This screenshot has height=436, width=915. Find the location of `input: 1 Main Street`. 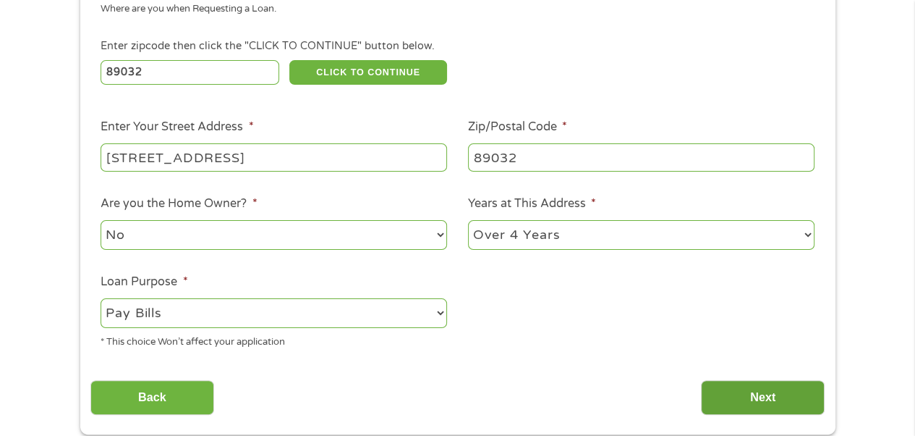

input: 1 Main Street is located at coordinates (274, 157).